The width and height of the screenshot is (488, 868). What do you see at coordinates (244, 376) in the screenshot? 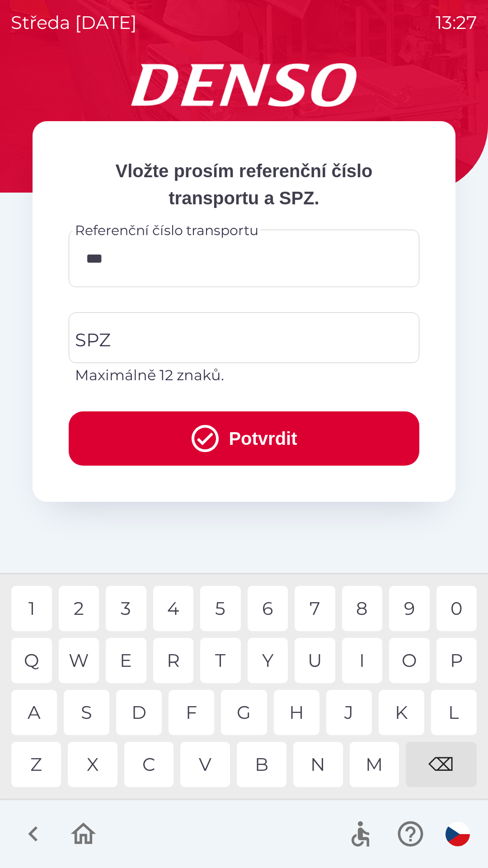
I see `p: Maximálně 12 znaků.` at bounding box center [244, 376].